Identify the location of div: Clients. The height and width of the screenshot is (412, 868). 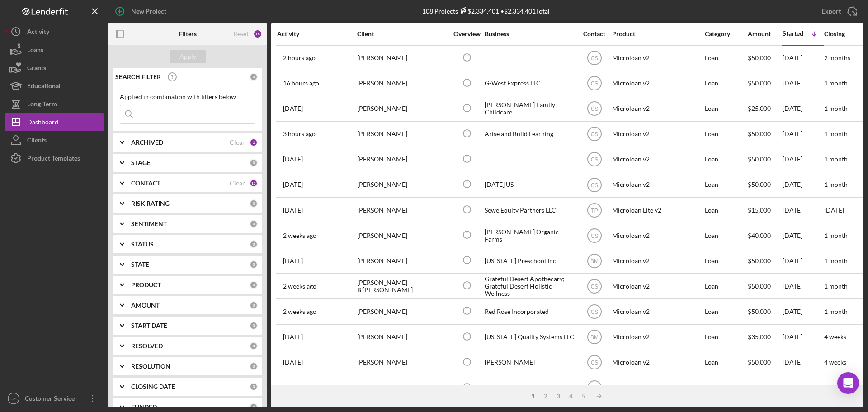
(37, 141).